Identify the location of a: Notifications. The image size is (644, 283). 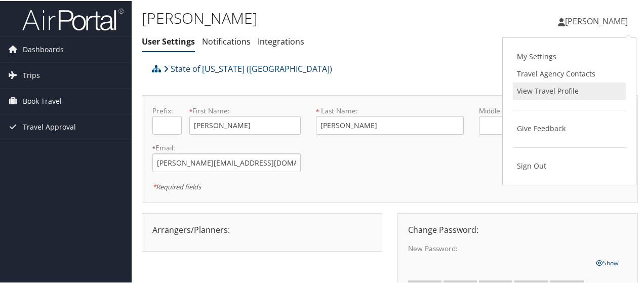
(226, 40).